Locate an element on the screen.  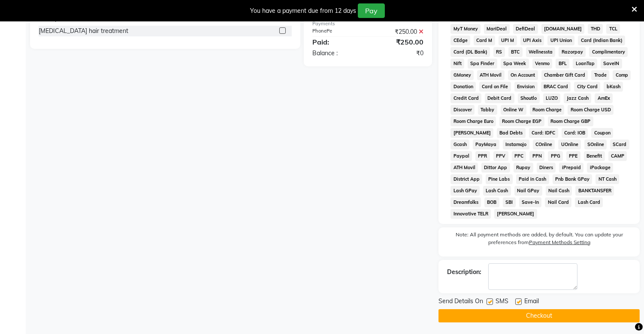
span: CAMP is located at coordinates (618, 156).